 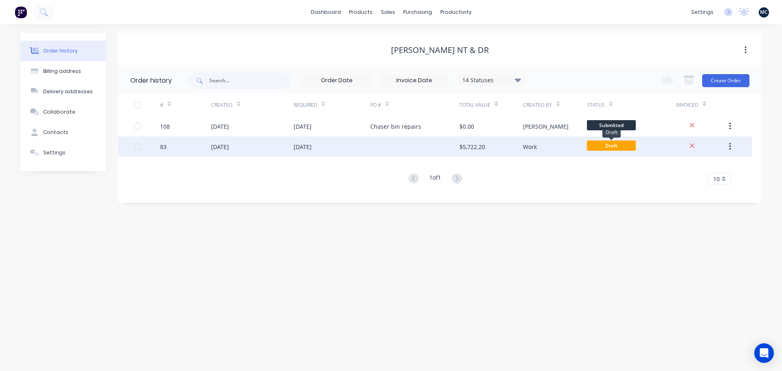 What do you see at coordinates (716, 179) in the screenshot?
I see `span: 10` at bounding box center [716, 179].